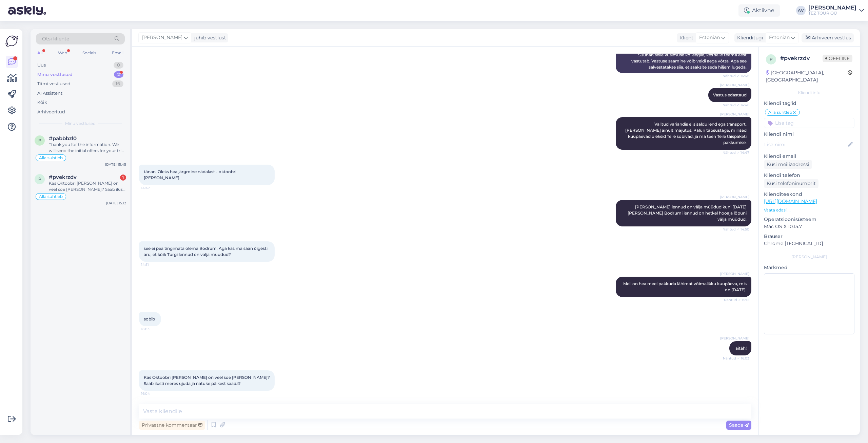 This screenshot has height=443, width=868. I want to click on div: 16, so click(118, 84).